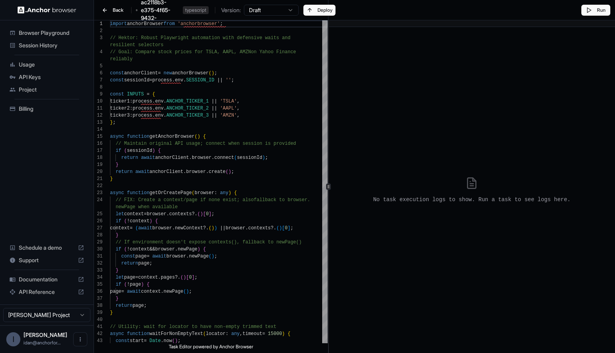 This screenshot has width=615, height=353. I want to click on span: sessionId, so click(139, 151).